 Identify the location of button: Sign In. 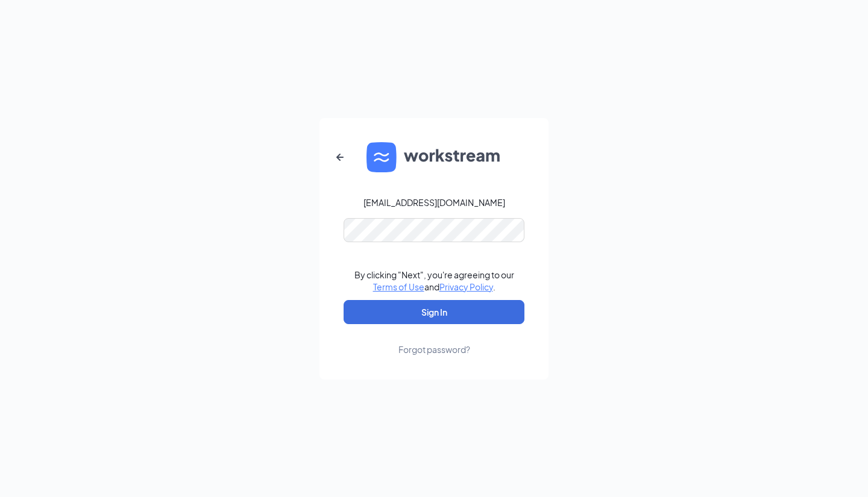
(434, 312).